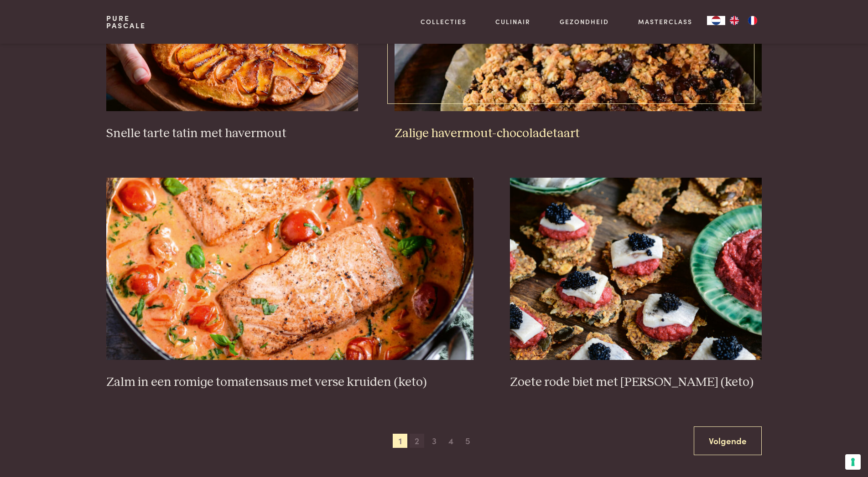 The image size is (868, 477). Describe the element at coordinates (665, 22) in the screenshot. I see `a: Masterclass` at that location.